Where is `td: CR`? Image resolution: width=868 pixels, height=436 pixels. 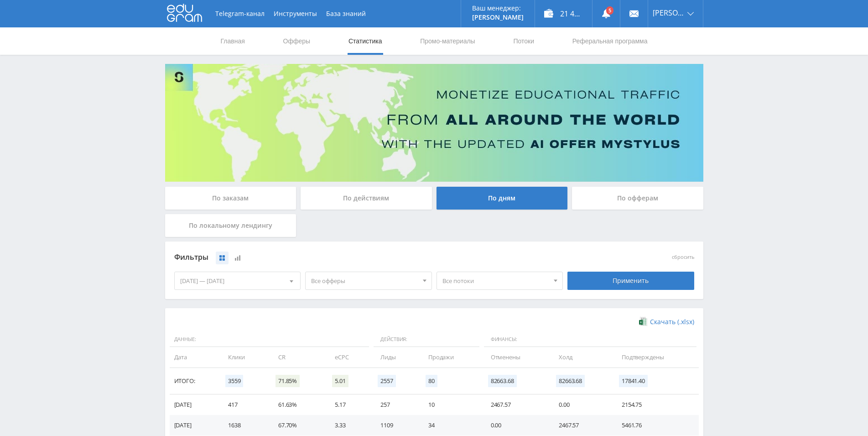 td: CR is located at coordinates (297, 357).